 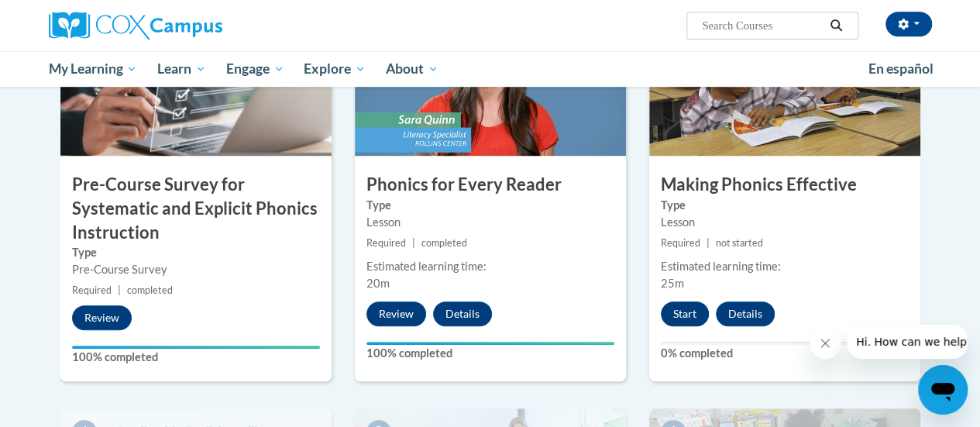 I want to click on a: Learn, so click(x=181, y=69).